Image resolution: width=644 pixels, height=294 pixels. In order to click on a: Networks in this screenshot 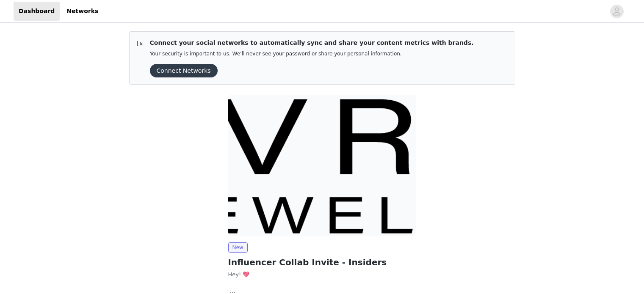, I will do `click(82, 11)`.